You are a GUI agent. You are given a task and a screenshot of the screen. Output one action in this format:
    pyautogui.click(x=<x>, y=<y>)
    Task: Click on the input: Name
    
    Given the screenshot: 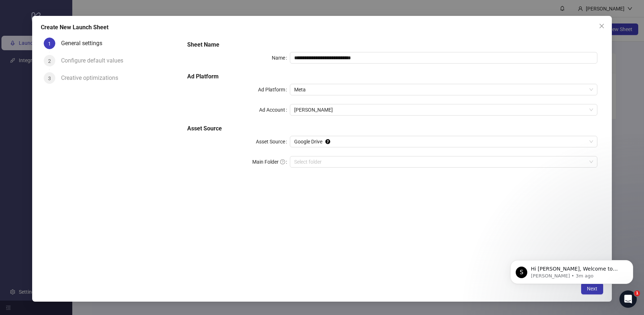 What is the action you would take?
    pyautogui.click(x=443, y=58)
    